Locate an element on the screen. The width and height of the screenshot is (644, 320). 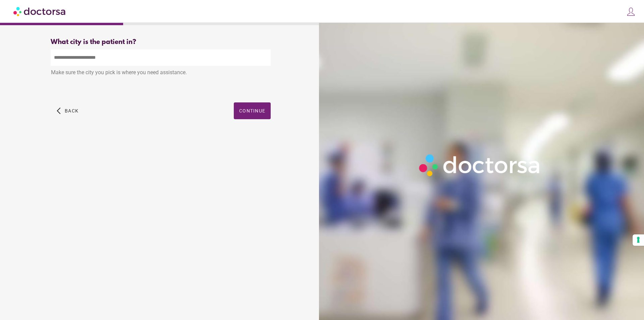
span: Continue is located at coordinates (252, 111).